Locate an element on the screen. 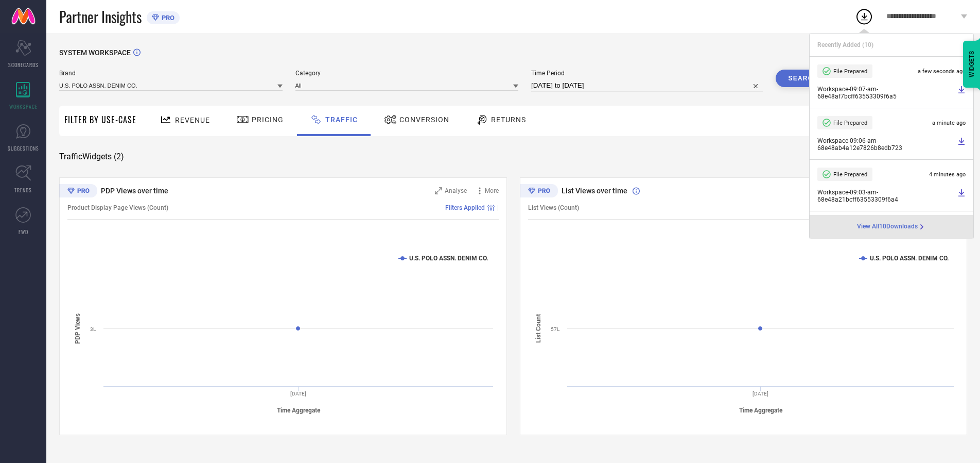 This screenshot has height=463, width=980. span: Product Display Page Views (Count) is located at coordinates (118, 207).